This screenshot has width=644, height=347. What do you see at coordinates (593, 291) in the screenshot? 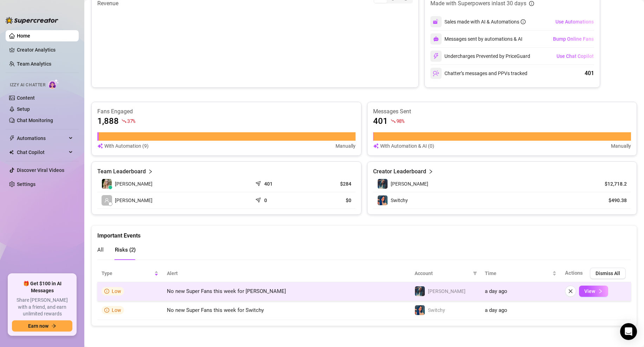
I see `button: View` at bounding box center [593, 291].